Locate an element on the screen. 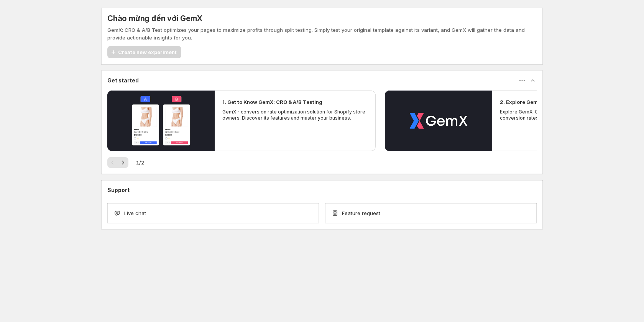  h2: 2. Explore GemX: CRO & A/B Testing Use Cases is located at coordinates (560, 102).